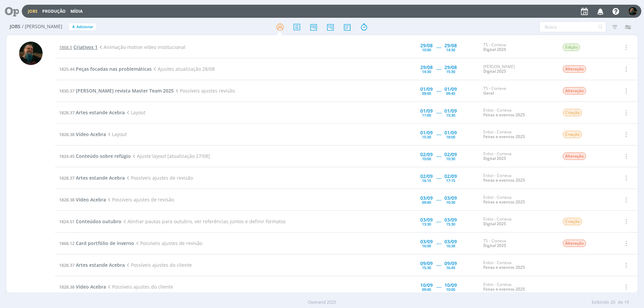 The image size is (644, 308). What do you see at coordinates (67, 69) in the screenshot?
I see `span: 1825.44` at bounding box center [67, 69].